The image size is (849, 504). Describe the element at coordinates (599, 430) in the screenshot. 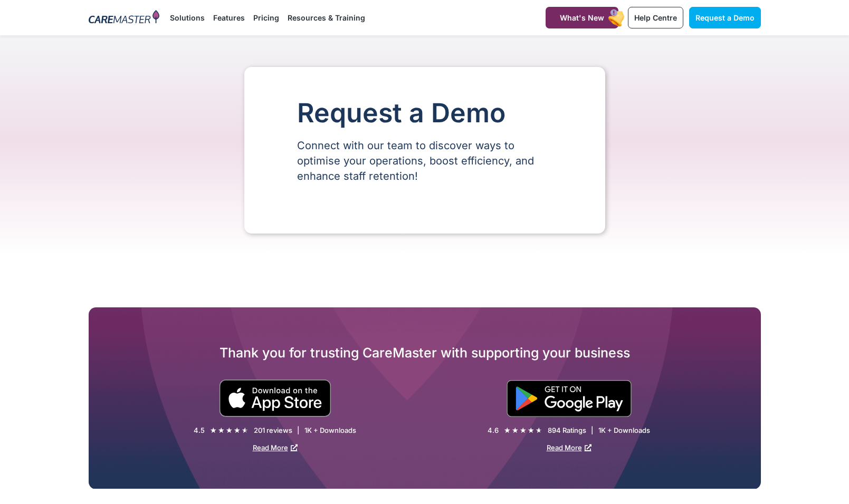

I see `div: 894 Ratings | 1K + Downloads` at that location.